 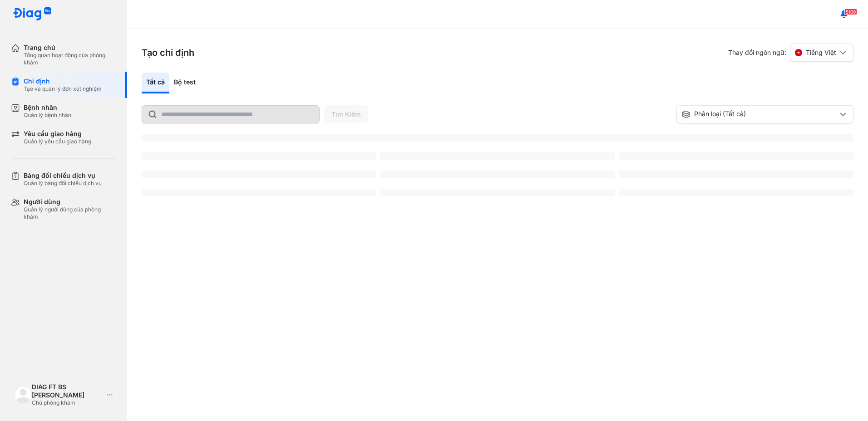 I want to click on div: Quản lý yêu cầu giao hàng, so click(x=57, y=142).